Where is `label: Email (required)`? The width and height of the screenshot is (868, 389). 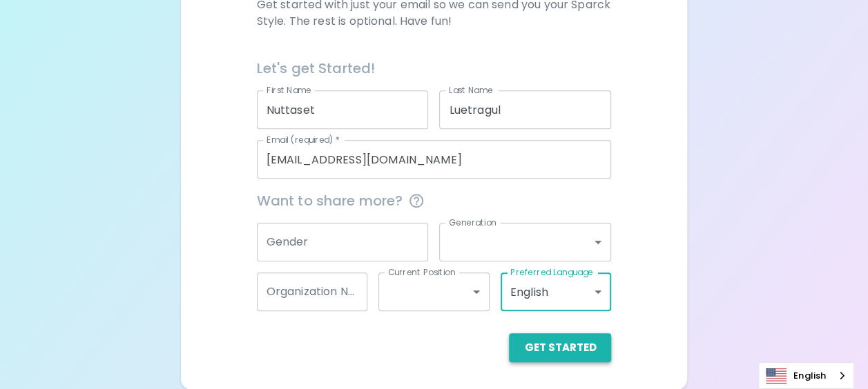
label: Email (required) is located at coordinates (303, 139).